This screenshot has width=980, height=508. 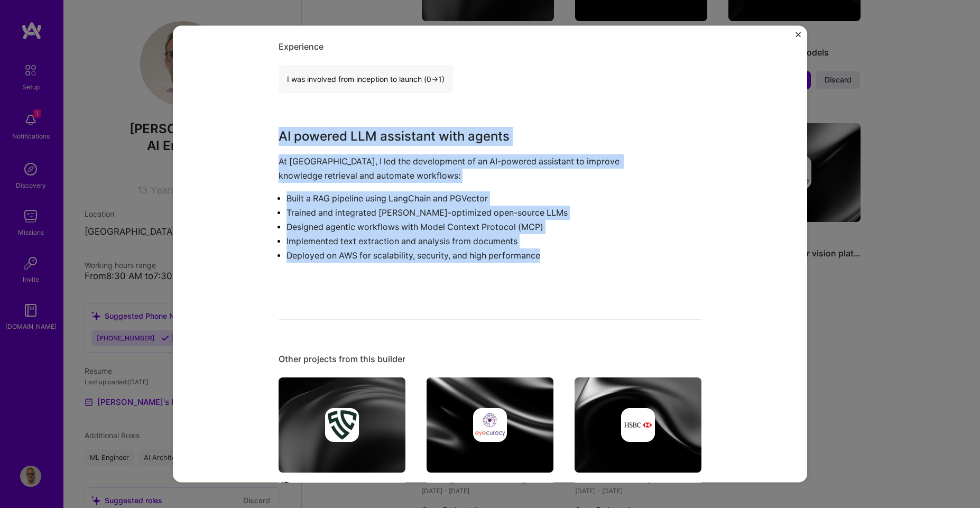 What do you see at coordinates (490, 358) in the screenshot?
I see `div: Other projects from this builder` at bounding box center [490, 358].